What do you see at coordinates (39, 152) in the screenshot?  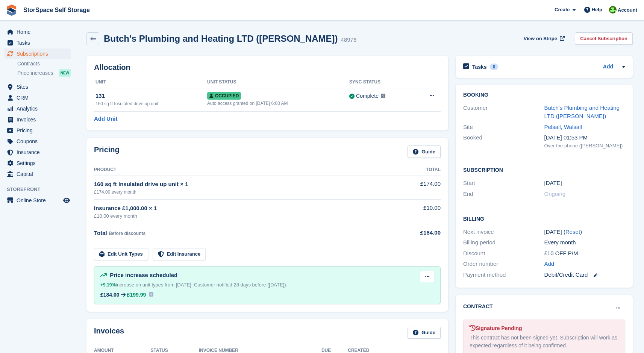 I see `span: Insurance` at bounding box center [39, 152].